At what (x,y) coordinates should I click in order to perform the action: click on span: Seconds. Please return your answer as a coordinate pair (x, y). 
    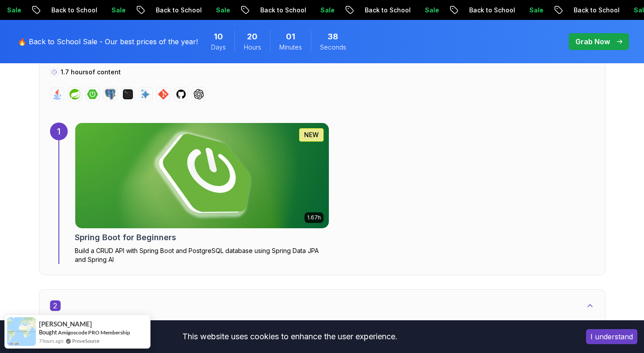
    Looking at the image, I should click on (333, 47).